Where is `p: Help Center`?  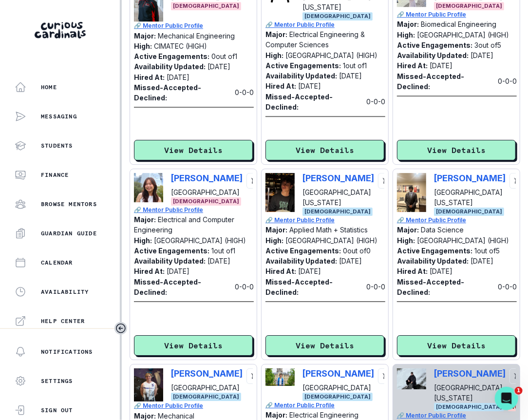 p: Help Center is located at coordinates (63, 321).